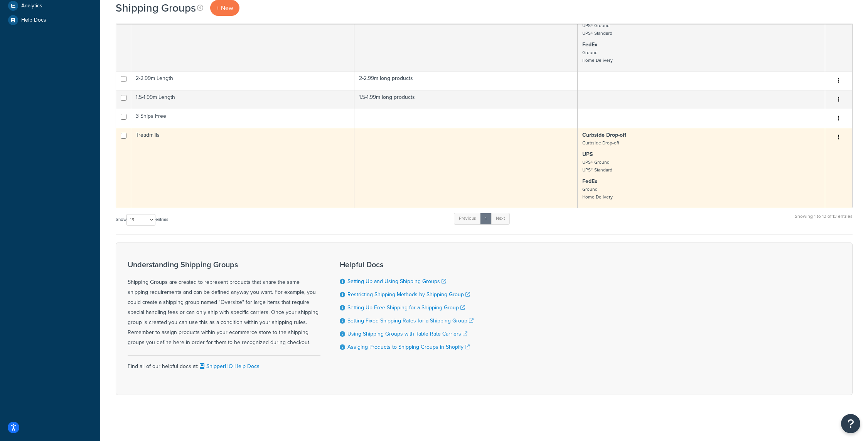 Image resolution: width=868 pixels, height=441 pixels. I want to click on a: Next, so click(501, 218).